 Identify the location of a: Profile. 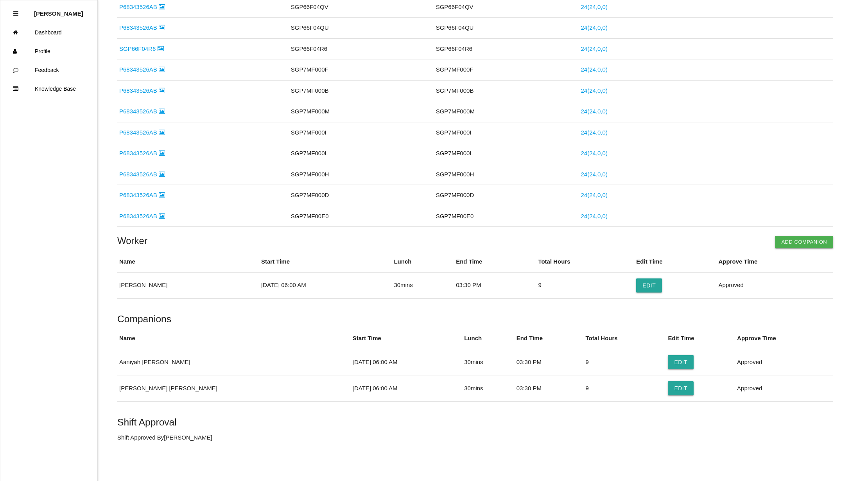
(49, 51).